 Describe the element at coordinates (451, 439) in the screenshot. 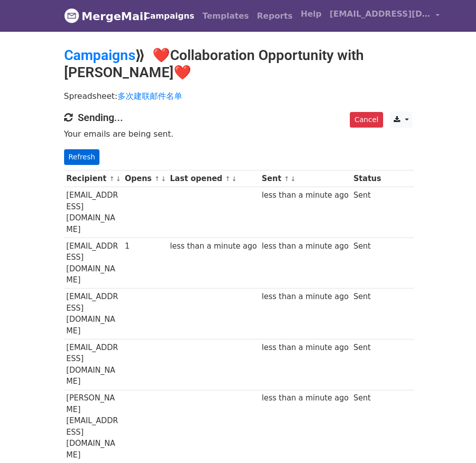

I see `div: 聊天小组件` at that location.